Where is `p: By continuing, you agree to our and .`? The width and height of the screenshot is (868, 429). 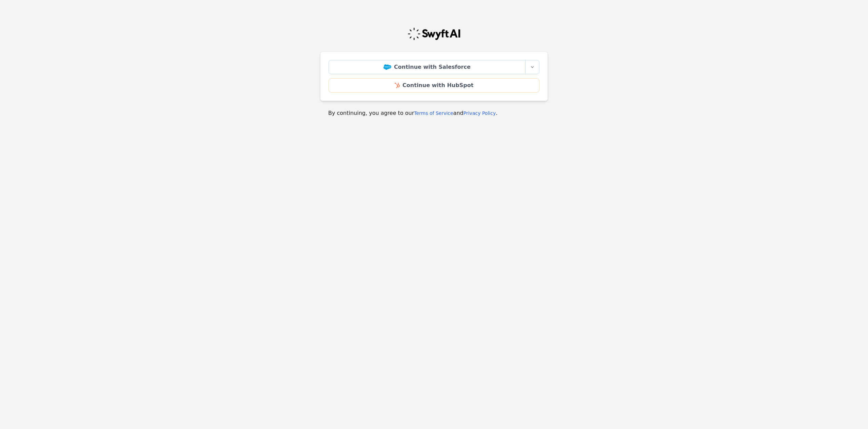
p: By continuing, you agree to our and . is located at coordinates (434, 113).